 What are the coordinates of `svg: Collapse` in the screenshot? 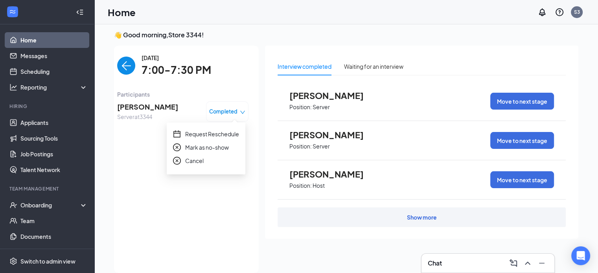 It's located at (80, 12).